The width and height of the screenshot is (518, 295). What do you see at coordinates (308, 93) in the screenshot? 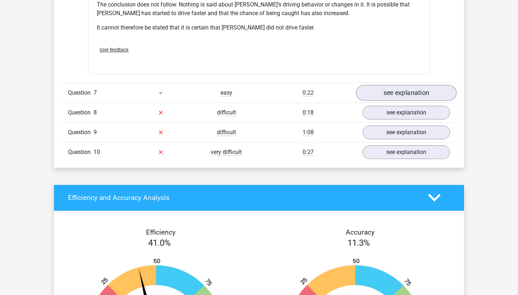
I see `span: 0:22` at bounding box center [308, 93].